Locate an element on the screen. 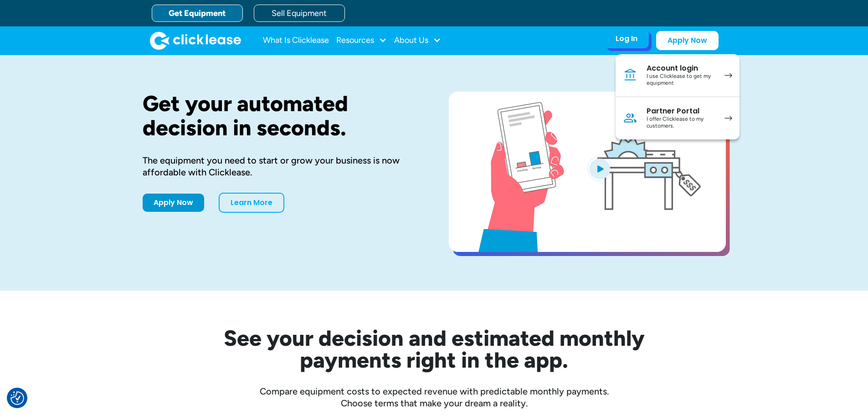 This screenshot has width=868, height=415. a: Partner PortalI offer Clicklease to my customers. is located at coordinates (677, 118).